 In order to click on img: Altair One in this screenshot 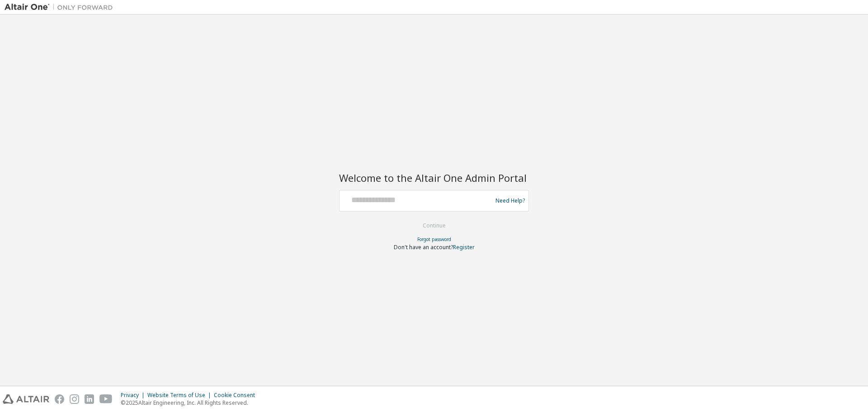, I will do `click(61, 7)`.